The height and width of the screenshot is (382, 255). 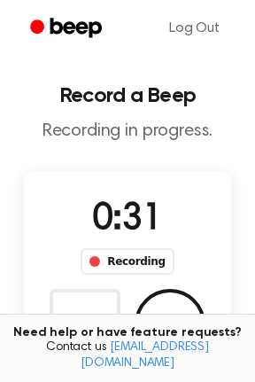 I want to click on div: Recording, so click(x=127, y=261).